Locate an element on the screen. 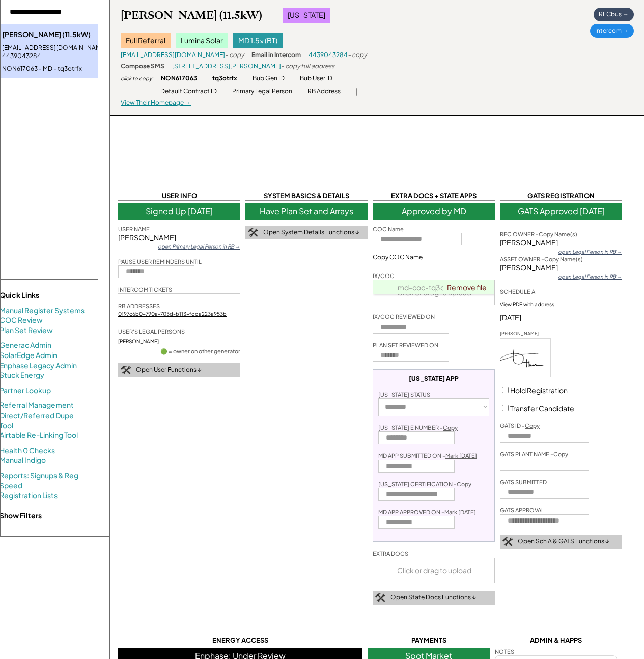 Image resolution: width=644 pixels, height=659 pixels. div: Copy COC Name is located at coordinates (398, 257).